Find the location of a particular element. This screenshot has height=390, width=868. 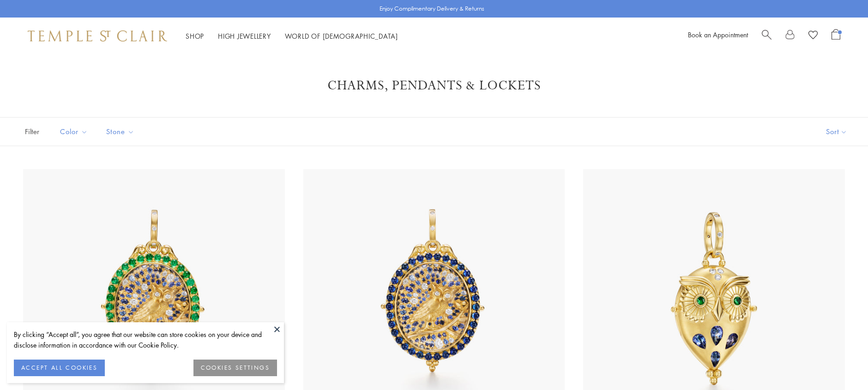

a: View Wishlist is located at coordinates (813, 36).